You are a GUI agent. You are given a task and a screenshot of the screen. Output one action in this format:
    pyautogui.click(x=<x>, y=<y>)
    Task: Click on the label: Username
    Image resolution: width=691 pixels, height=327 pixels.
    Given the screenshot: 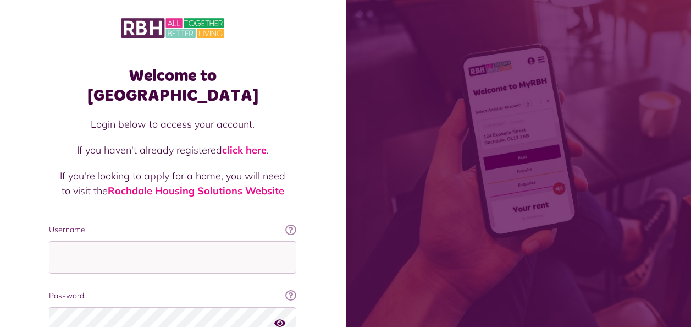 What is the action you would take?
    pyautogui.click(x=173, y=229)
    